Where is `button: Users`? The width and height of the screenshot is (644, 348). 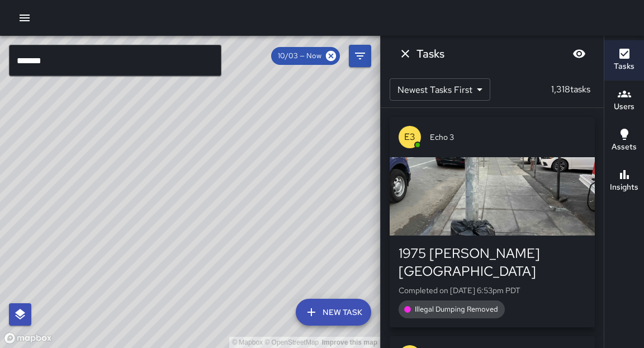
button: Users is located at coordinates (624, 100).